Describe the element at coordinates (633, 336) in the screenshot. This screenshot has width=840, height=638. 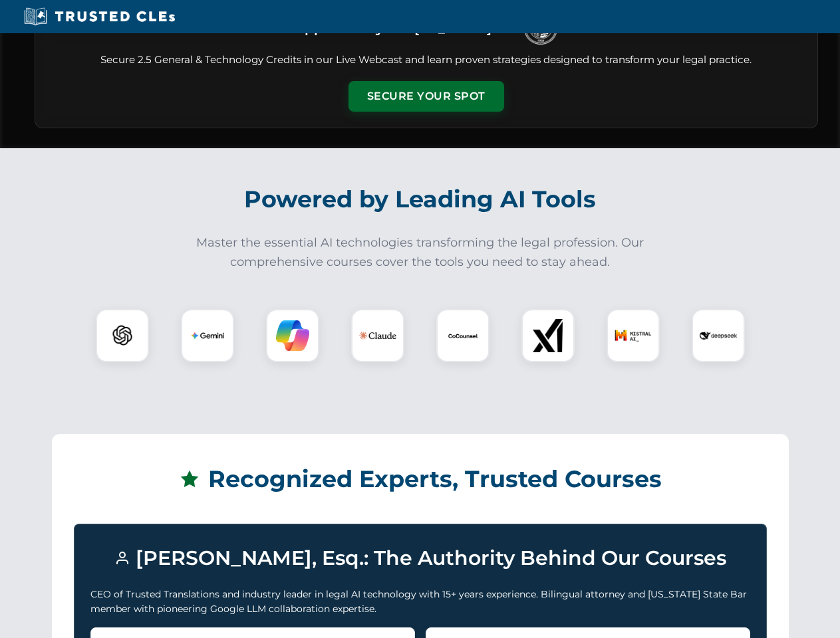
I see `div: Mistral AI` at that location.